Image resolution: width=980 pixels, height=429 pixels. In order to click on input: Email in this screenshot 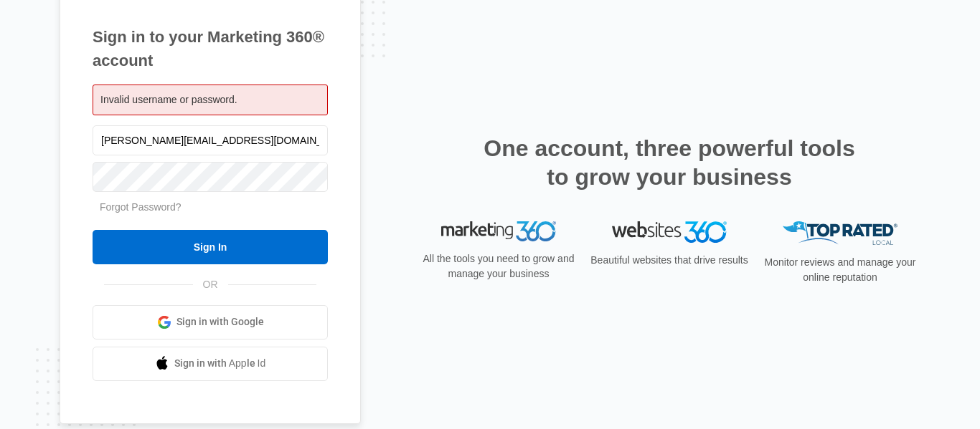, I will do `click(210, 141)`.